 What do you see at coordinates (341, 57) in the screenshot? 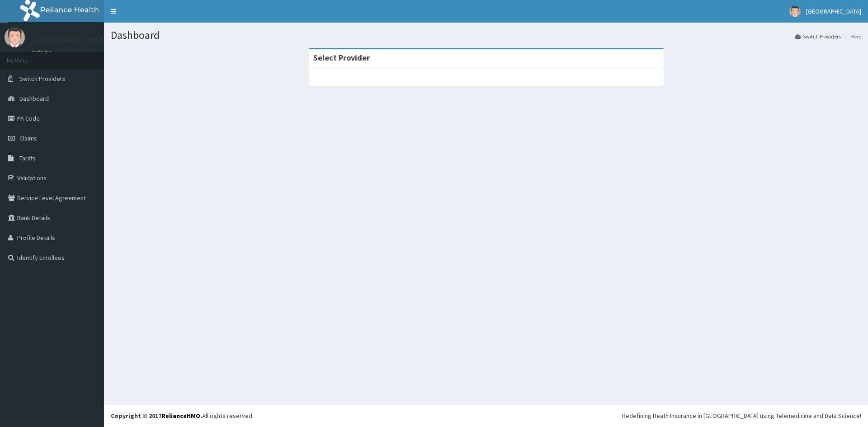
I see `strong: Select Provider` at bounding box center [341, 57].